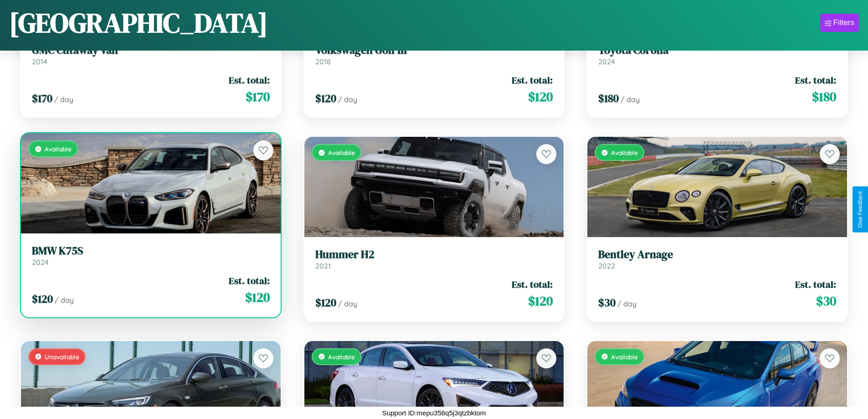 The image size is (868, 419). Describe the element at coordinates (434, 259) in the screenshot. I see `a: Hummer H22021` at that location.